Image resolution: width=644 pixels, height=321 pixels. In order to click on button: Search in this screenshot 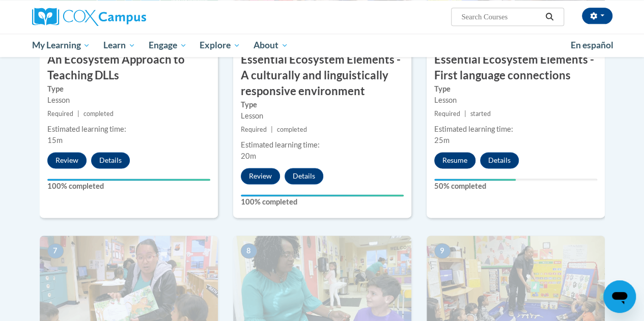, I will do `click(549, 17)`.